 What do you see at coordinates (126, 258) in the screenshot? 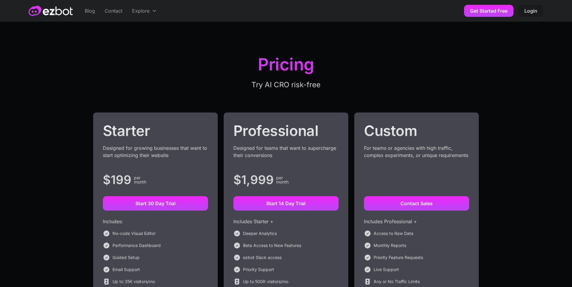
I see `div: Guided Setup` at bounding box center [126, 258].